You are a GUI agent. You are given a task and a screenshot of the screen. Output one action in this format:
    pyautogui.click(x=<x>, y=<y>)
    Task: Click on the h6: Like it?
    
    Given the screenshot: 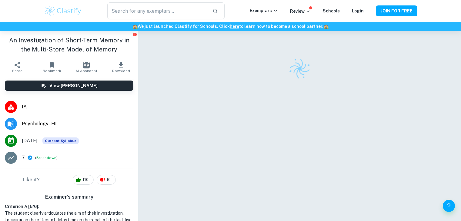 What is the action you would take?
    pyautogui.click(x=31, y=180)
    